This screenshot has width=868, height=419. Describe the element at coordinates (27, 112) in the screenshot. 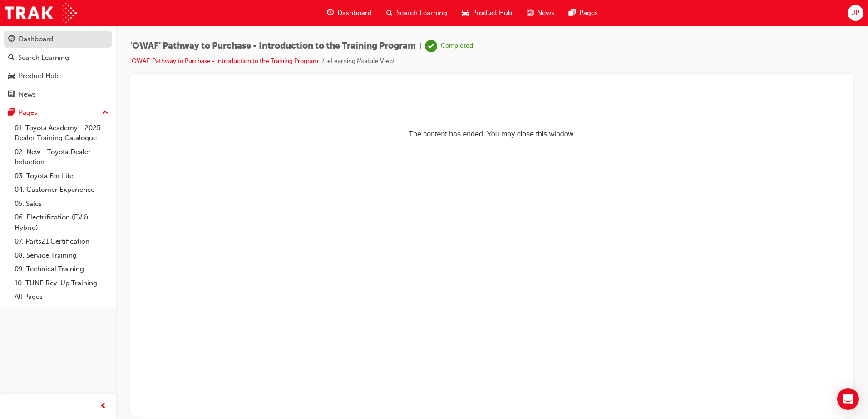

I see `div: Pages` at that location.